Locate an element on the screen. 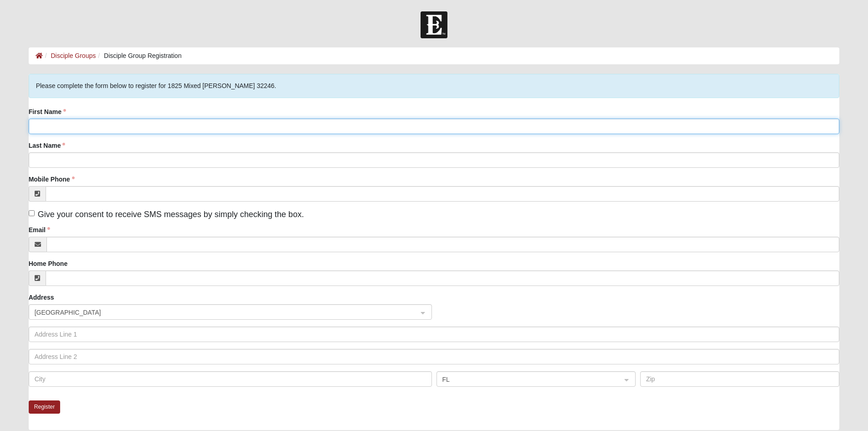 This screenshot has height=431, width=868. label: Home Phone is located at coordinates (48, 264).